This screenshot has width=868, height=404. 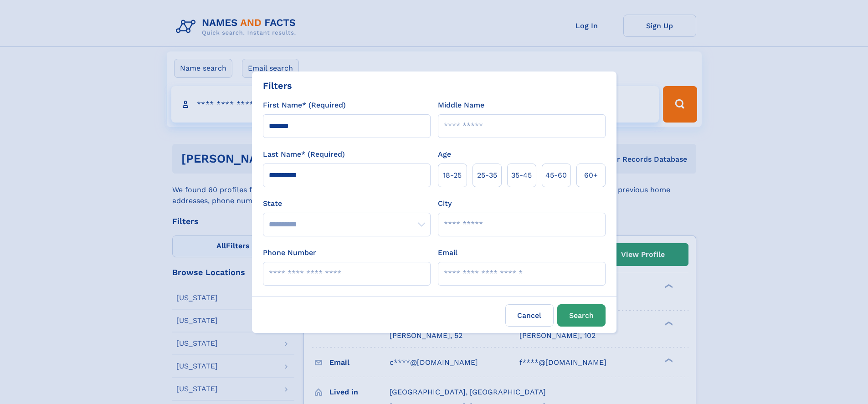 What do you see at coordinates (591, 175) in the screenshot?
I see `span: 60+` at bounding box center [591, 175].